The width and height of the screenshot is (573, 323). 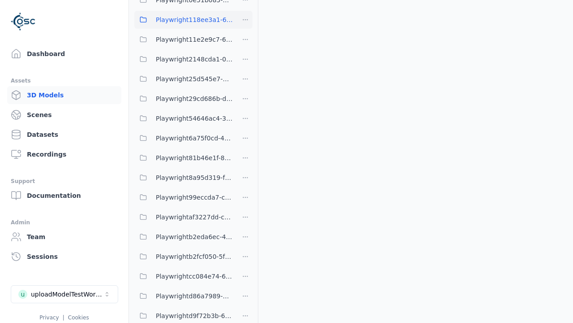 I want to click on a: Recordings, so click(x=64, y=154).